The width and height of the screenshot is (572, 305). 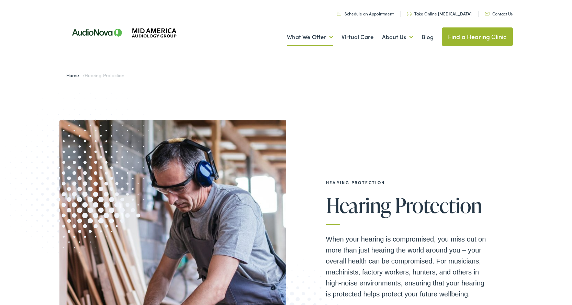 What do you see at coordinates (358, 205) in the screenshot?
I see `span: Hearing` at bounding box center [358, 205].